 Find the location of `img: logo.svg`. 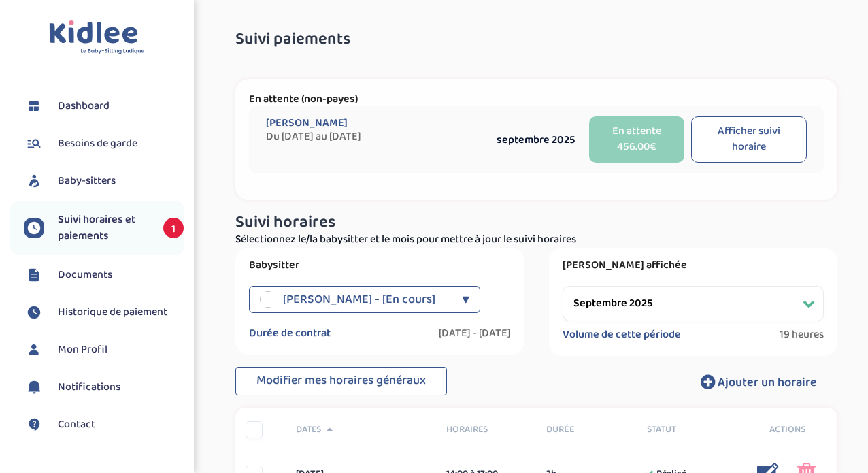

img: logo.svg is located at coordinates (96, 37).